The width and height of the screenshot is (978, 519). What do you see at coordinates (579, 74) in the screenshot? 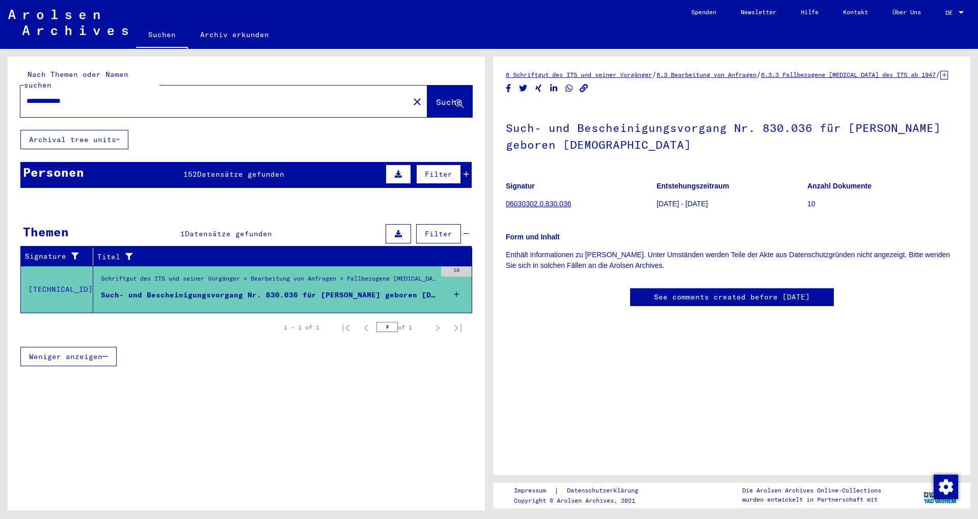
I see `a: 6 Schriftgut des ITS und seiner Vorgänger` at bounding box center [579, 74].